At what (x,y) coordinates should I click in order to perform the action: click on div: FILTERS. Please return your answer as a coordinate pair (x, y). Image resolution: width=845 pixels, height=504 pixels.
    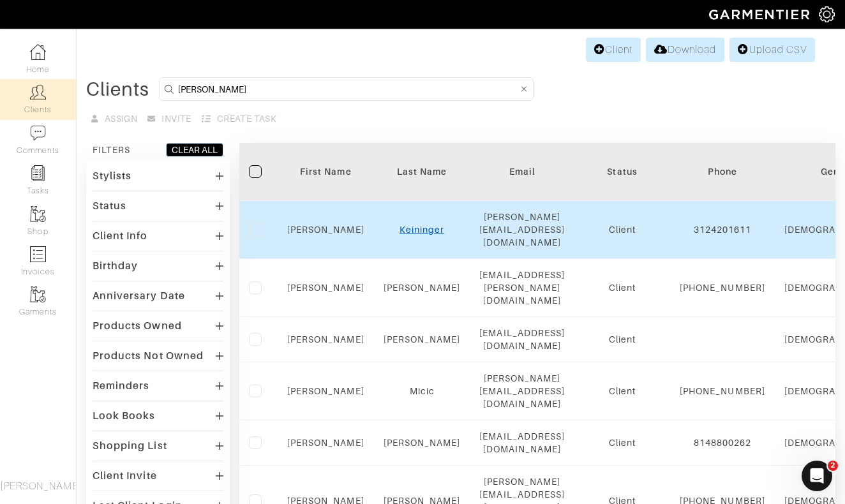
    Looking at the image, I should click on (111, 150).